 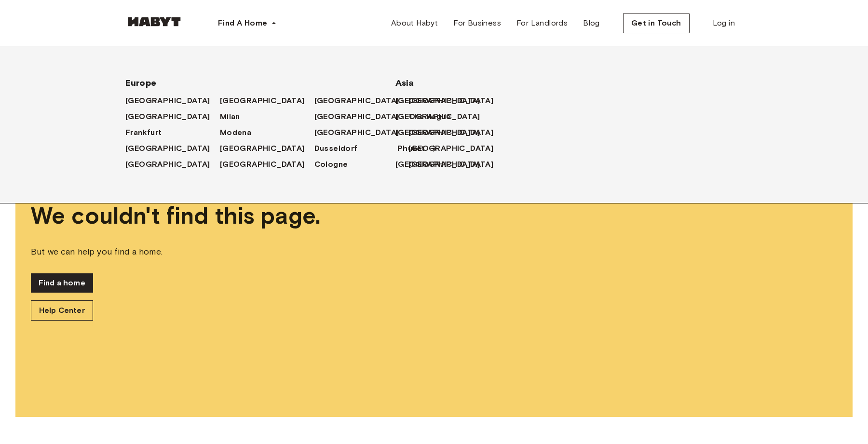 What do you see at coordinates (416, 148) in the screenshot?
I see `a: Phuket` at bounding box center [416, 148].